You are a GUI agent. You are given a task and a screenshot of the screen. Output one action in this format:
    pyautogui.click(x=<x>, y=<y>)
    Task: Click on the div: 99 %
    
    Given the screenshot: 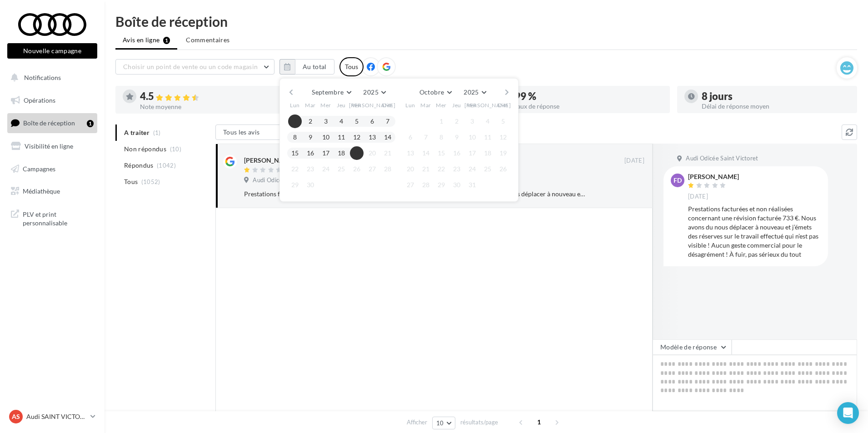 What is the action you would take?
    pyautogui.click(x=589, y=96)
    